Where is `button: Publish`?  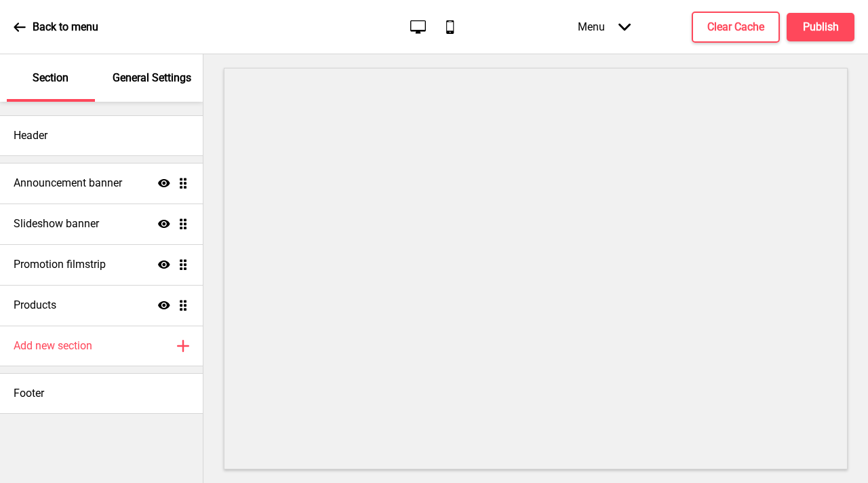 button: Publish is located at coordinates (820, 28).